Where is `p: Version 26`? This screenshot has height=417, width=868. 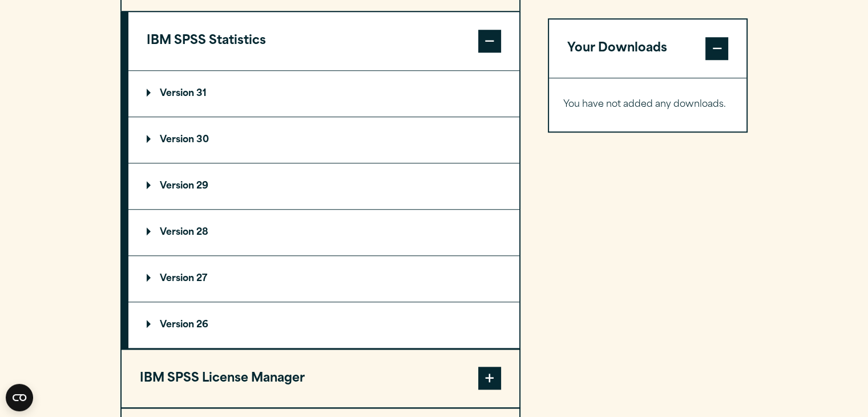
p: Version 26 is located at coordinates (177, 325).